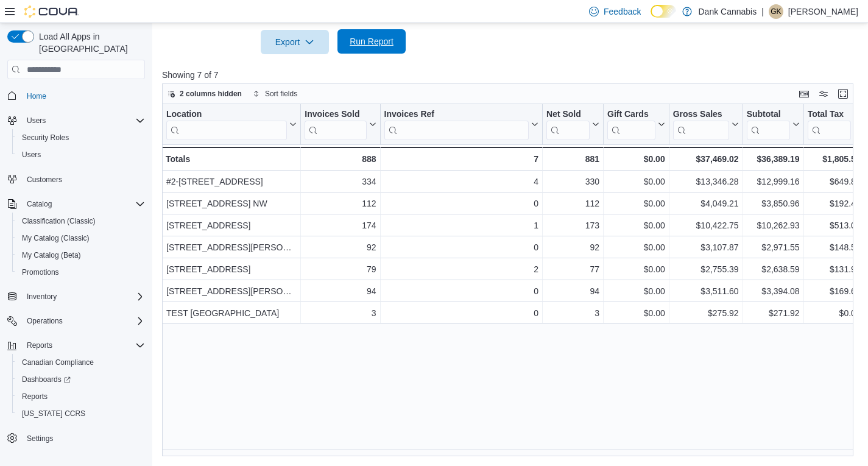 Image resolution: width=868 pixels, height=466 pixels. I want to click on div: Gross Sales, so click(701, 114).